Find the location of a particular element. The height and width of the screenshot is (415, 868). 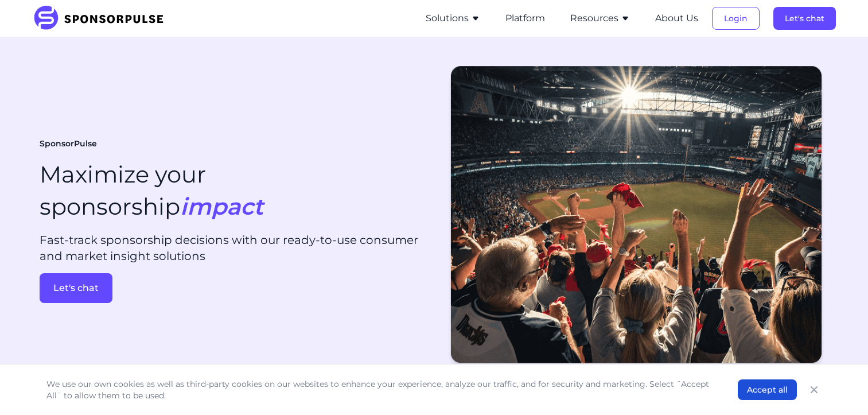

button: Solutions is located at coordinates (453, 18).